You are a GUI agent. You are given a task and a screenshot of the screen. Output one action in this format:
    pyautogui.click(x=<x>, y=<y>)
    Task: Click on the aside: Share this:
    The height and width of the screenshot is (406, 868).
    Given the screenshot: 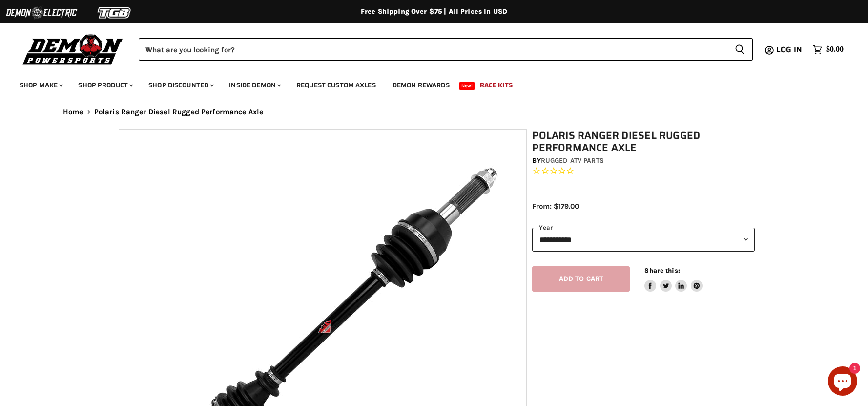 What is the action you would take?
    pyautogui.click(x=673, y=279)
    